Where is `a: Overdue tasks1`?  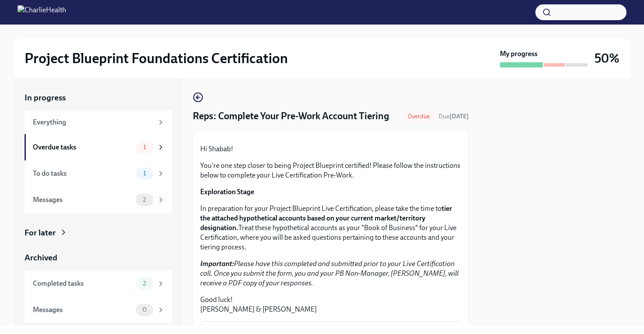 a: Overdue tasks1 is located at coordinates (98, 147).